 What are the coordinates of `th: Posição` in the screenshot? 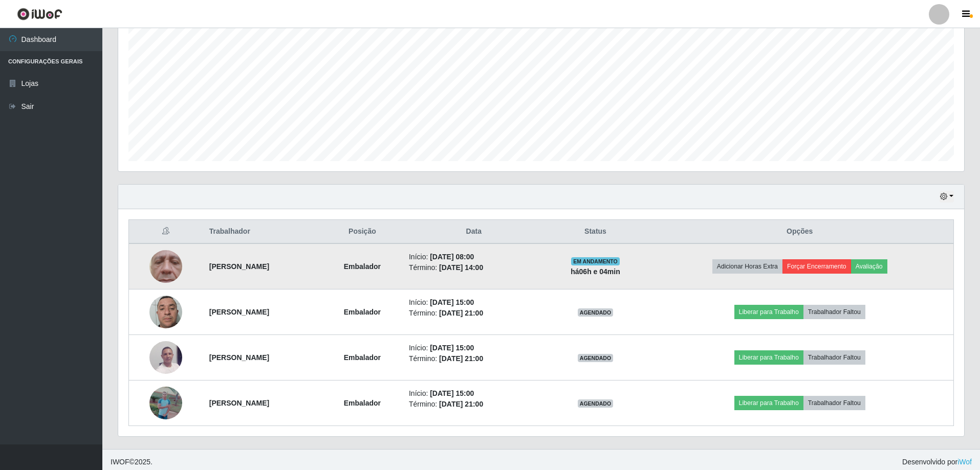 It's located at (362, 232).